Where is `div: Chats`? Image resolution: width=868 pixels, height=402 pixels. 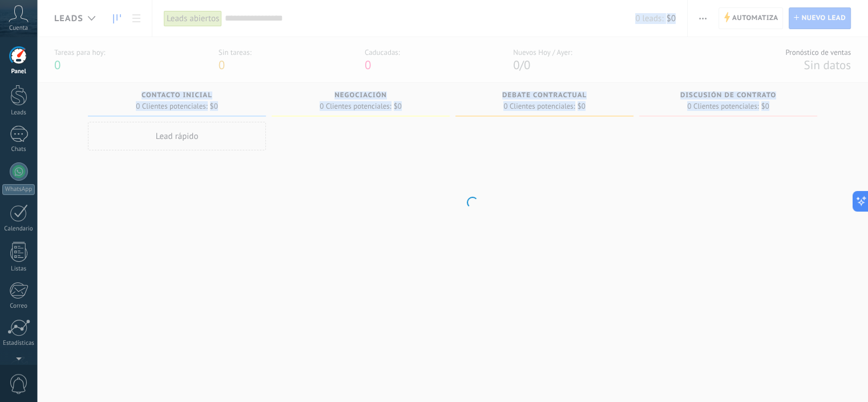 div: Chats is located at coordinates (18, 149).